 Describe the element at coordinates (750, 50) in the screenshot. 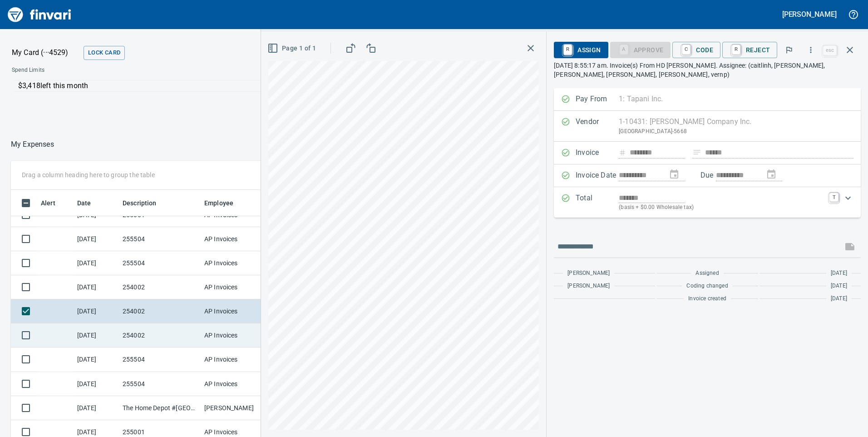

I see `button: RReject` at that location.